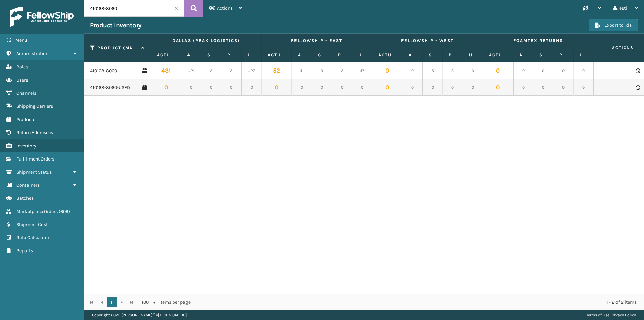 The height and width of the screenshot is (320, 644). What do you see at coordinates (32, 53) in the screenshot?
I see `span: Administration` at bounding box center [32, 53].